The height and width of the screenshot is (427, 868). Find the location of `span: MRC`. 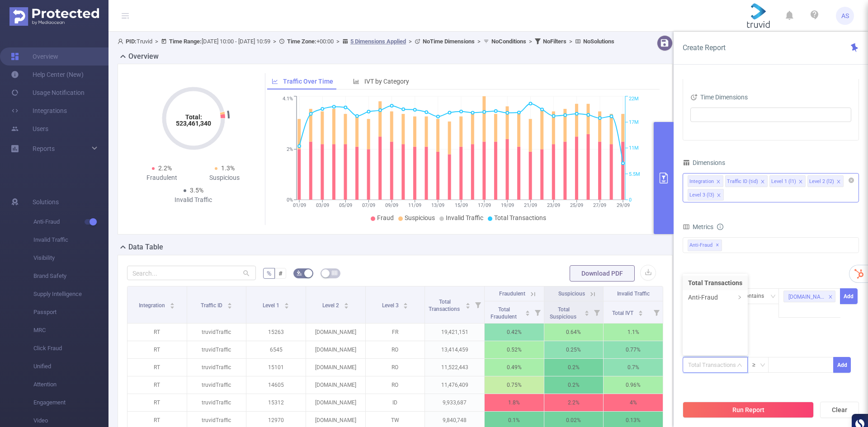

span: MRC is located at coordinates (71, 330).